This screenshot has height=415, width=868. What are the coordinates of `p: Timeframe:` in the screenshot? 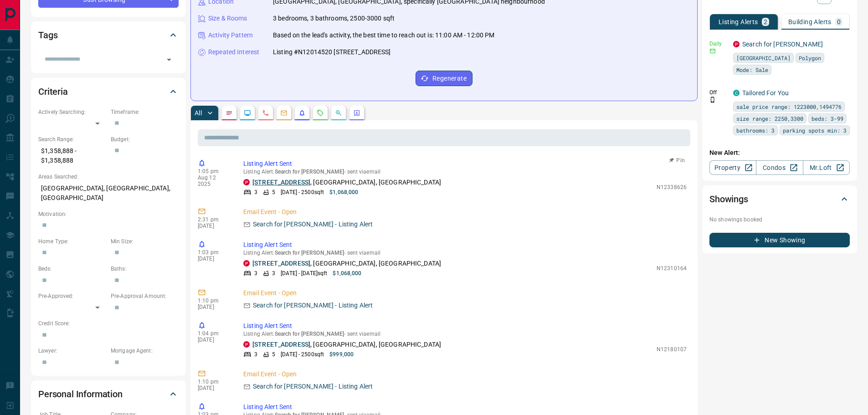 It's located at (144, 112).